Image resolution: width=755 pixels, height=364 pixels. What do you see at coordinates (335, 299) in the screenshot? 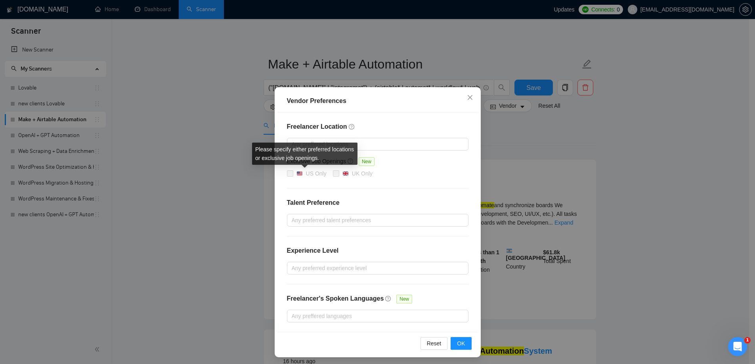
I see `h4: Freelancer's Spoken Languages` at bounding box center [335, 299].